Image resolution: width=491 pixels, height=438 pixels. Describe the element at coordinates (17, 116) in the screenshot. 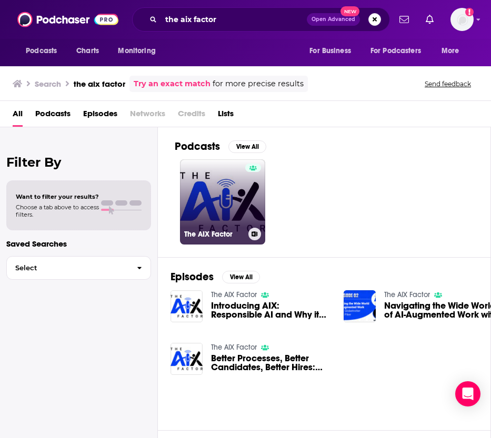

I see `span: All` at that location.